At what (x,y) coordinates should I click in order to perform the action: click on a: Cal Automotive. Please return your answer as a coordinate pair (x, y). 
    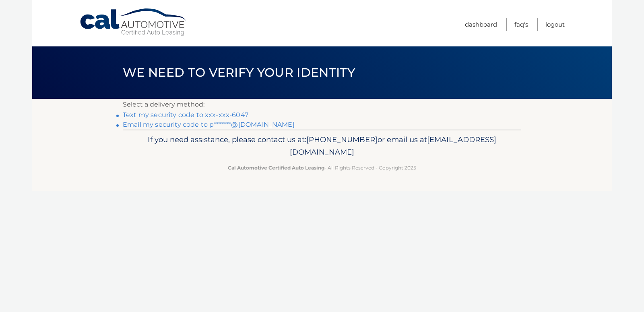
    Looking at the image, I should click on (134, 22).